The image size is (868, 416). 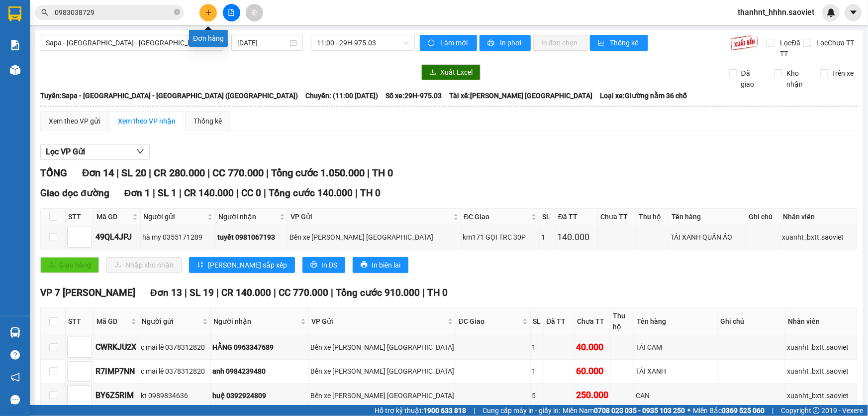 What do you see at coordinates (363, 43) in the screenshot?
I see `span: 11:00 - 29H-975.03` at bounding box center [363, 43].